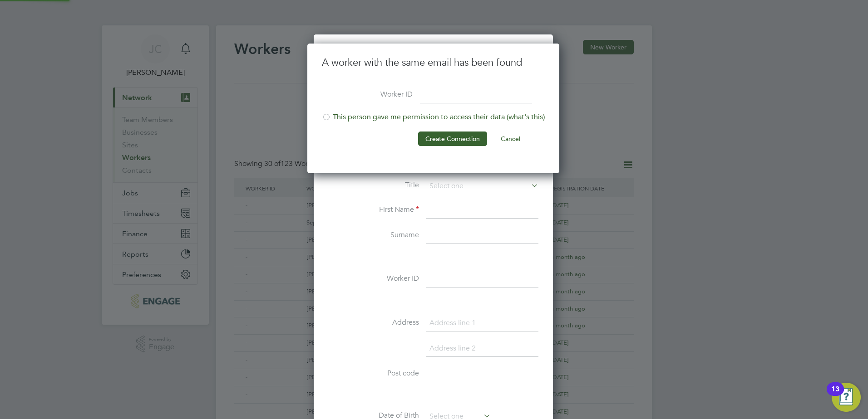 The width and height of the screenshot is (868, 419). I want to click on input: Address line 2, so click(482, 349).